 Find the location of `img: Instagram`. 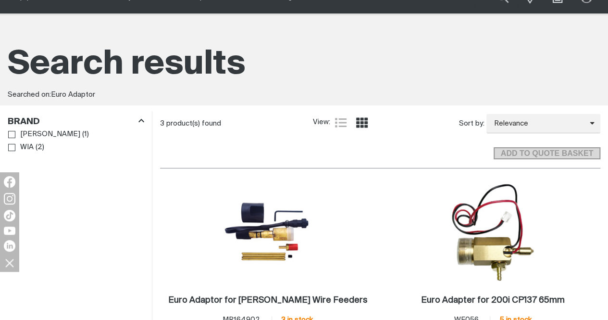

img: Instagram is located at coordinates (10, 198).